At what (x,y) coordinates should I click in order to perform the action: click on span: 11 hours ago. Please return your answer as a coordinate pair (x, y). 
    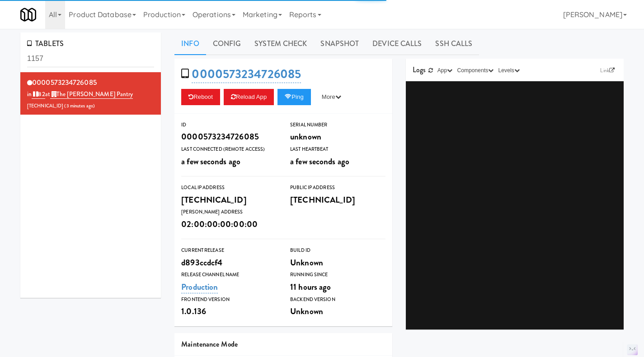
    Looking at the image, I should click on (311, 287).